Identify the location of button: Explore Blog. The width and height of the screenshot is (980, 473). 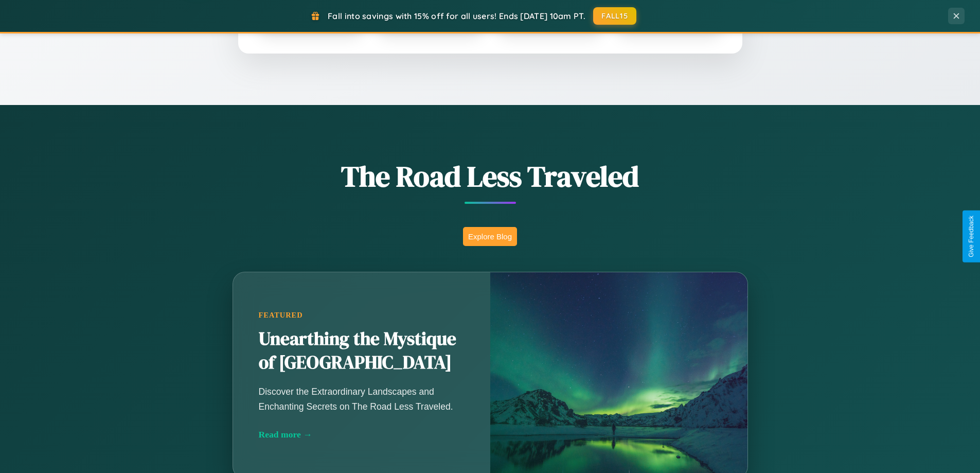
(490, 236).